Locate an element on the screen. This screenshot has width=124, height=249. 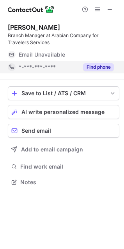
span: Find work email is located at coordinates (68, 167).